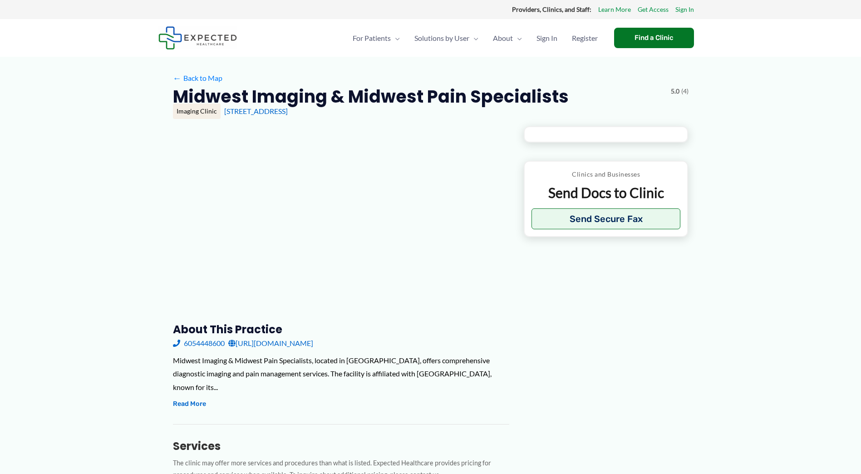  What do you see at coordinates (376, 38) in the screenshot?
I see `a: For PatientsMenu Toggle` at bounding box center [376, 38].